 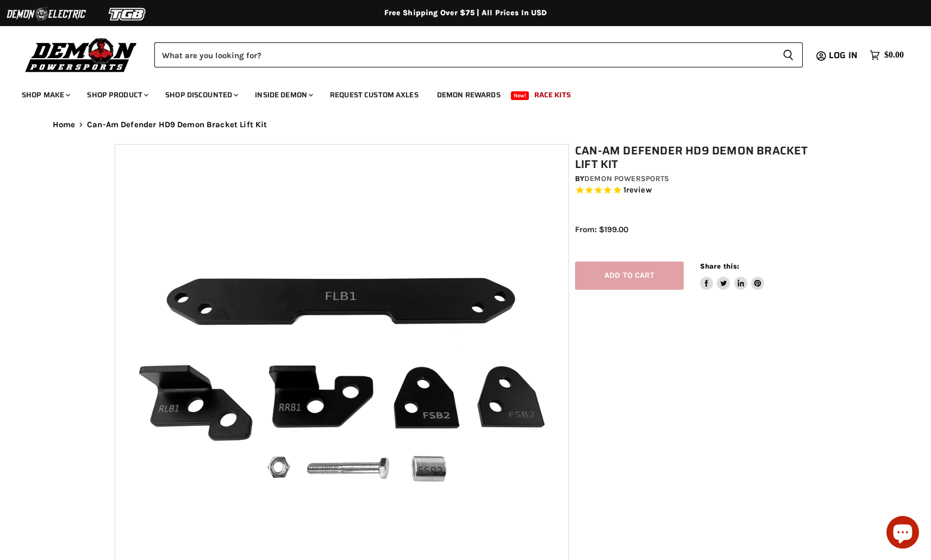 I want to click on input: Search, so click(x=464, y=55).